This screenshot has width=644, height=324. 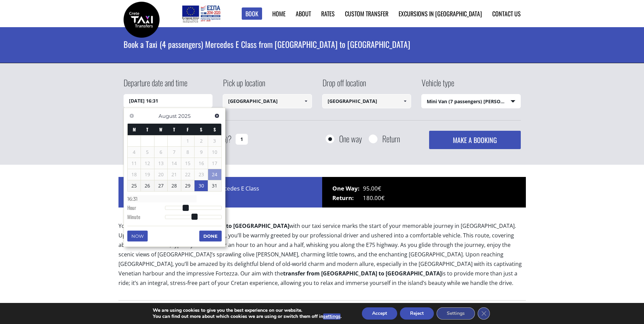 I want to click on a: 29, so click(x=188, y=186).